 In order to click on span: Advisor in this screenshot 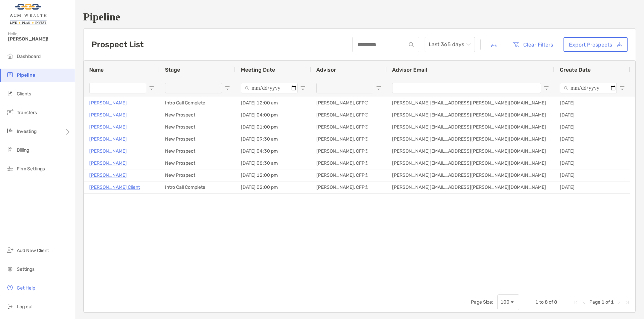, I will do `click(326, 69)`.